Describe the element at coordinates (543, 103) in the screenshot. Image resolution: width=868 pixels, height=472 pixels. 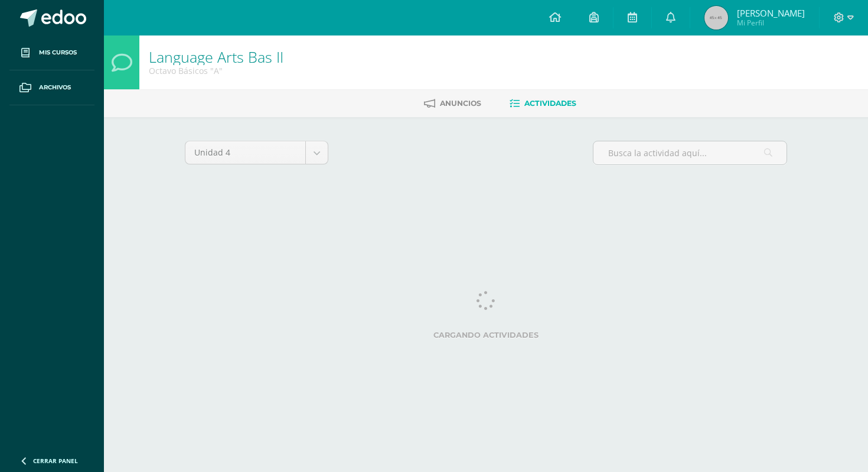
I see `a: Actividades` at that location.